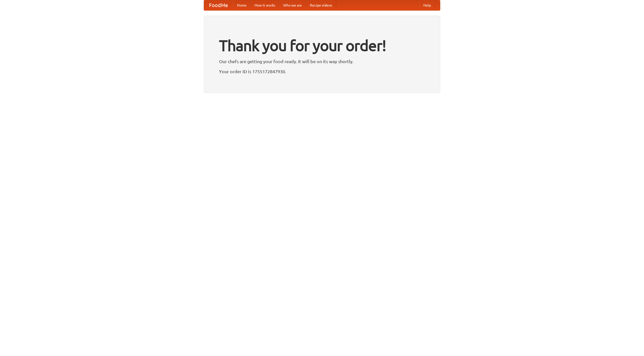  What do you see at coordinates (242, 5) in the screenshot?
I see `a: Home` at bounding box center [242, 5].